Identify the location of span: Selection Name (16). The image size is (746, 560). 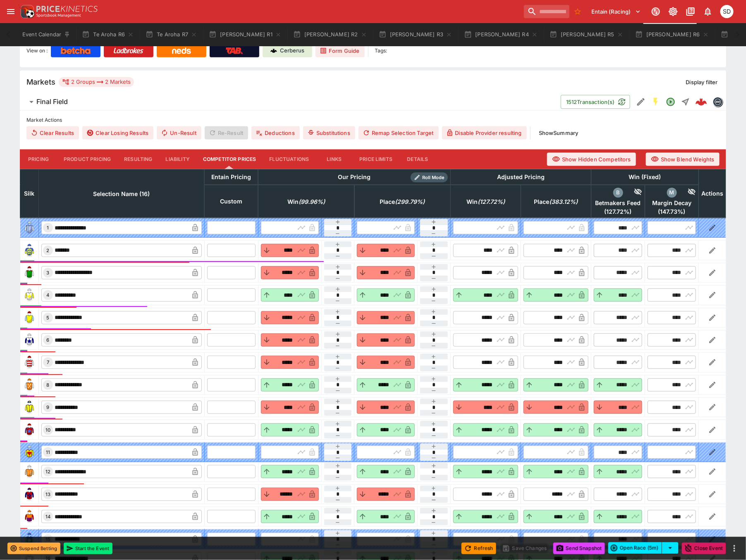
(122, 194).